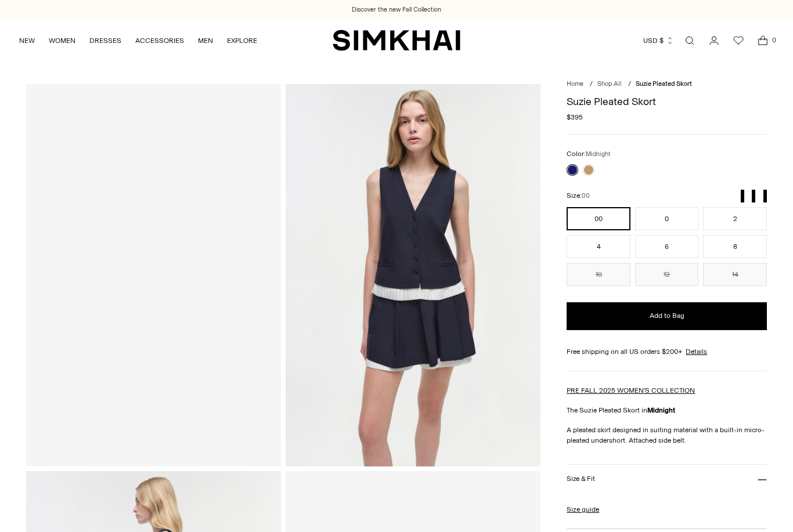 The height and width of the screenshot is (532, 793). What do you see at coordinates (588, 154) in the screenshot?
I see `label: Color:` at bounding box center [588, 154].